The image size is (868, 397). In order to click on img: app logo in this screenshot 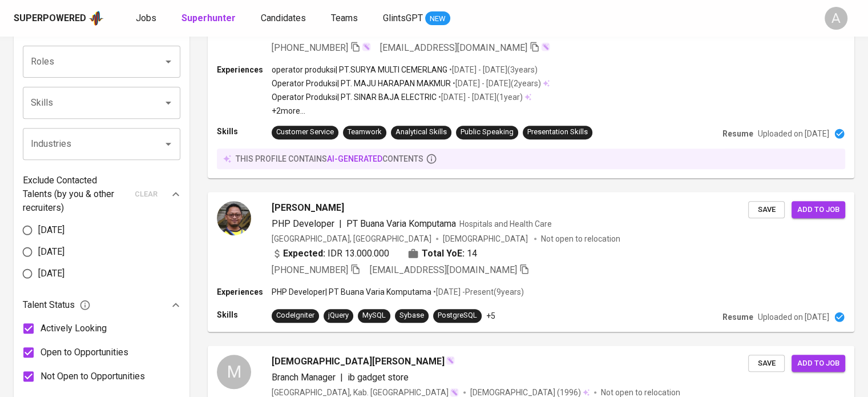, I will do `click(96, 18)`.